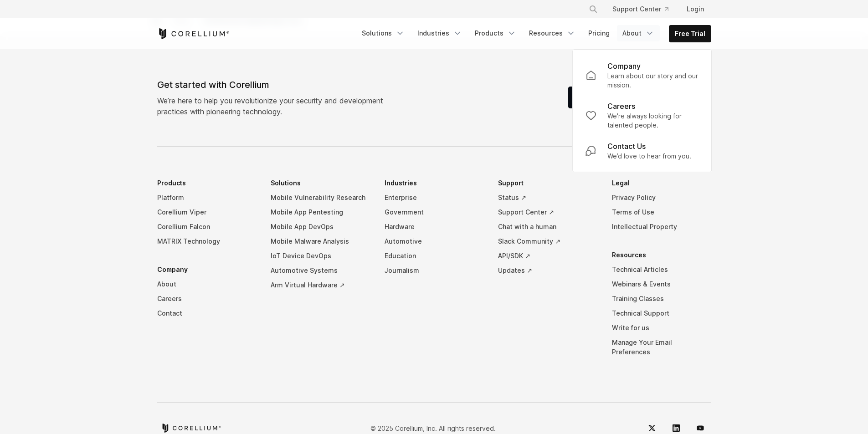 The width and height of the screenshot is (868, 434). Describe the element at coordinates (662, 212) in the screenshot. I see `a: Terms of Use` at that location.